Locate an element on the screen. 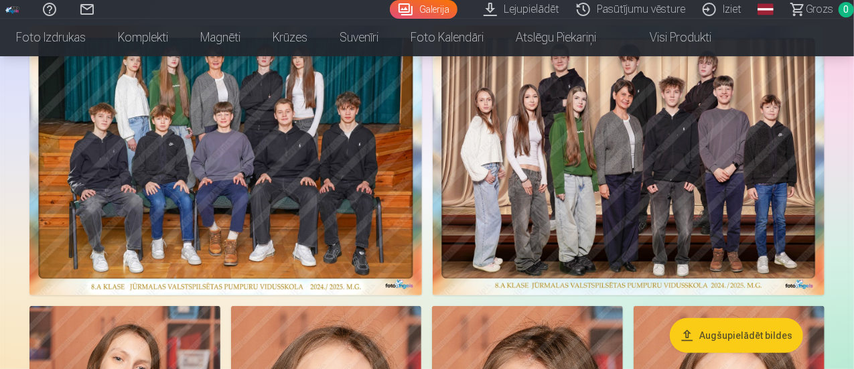  a: Foto kalendāri is located at coordinates (447, 38).